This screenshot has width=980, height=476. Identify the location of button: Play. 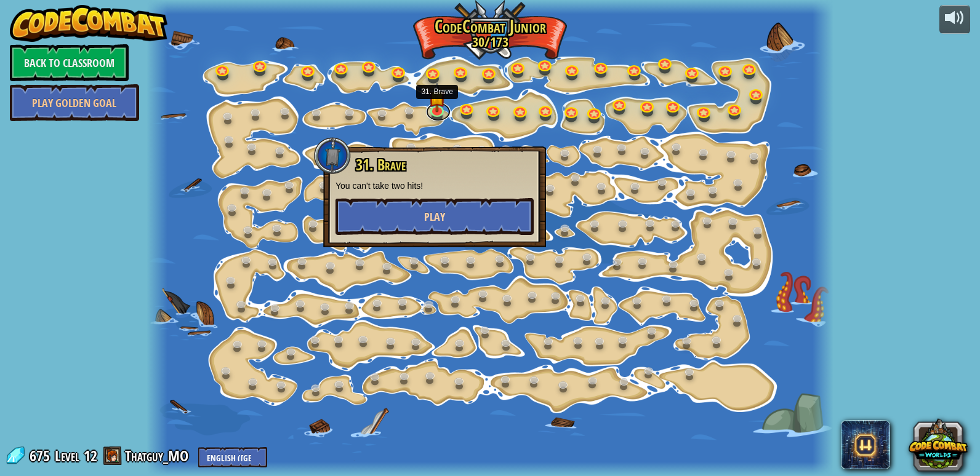
(435, 217).